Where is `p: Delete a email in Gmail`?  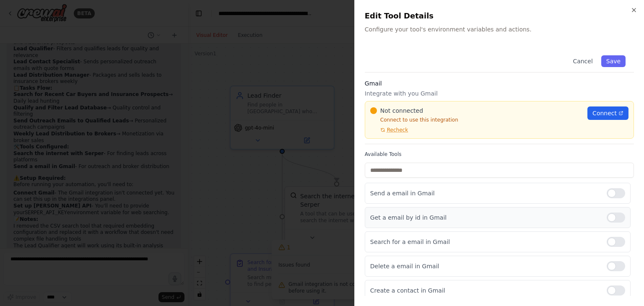 p: Delete a email in Gmail is located at coordinates (485, 266).